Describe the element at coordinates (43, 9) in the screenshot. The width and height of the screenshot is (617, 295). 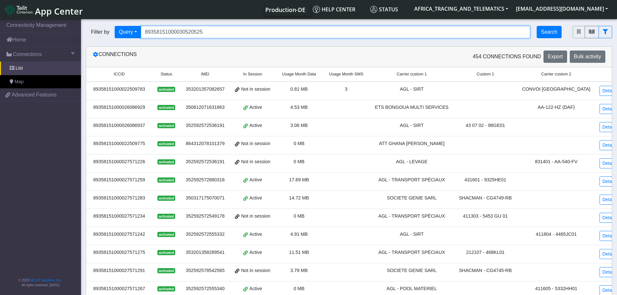
I see `a: App Center` at that location.